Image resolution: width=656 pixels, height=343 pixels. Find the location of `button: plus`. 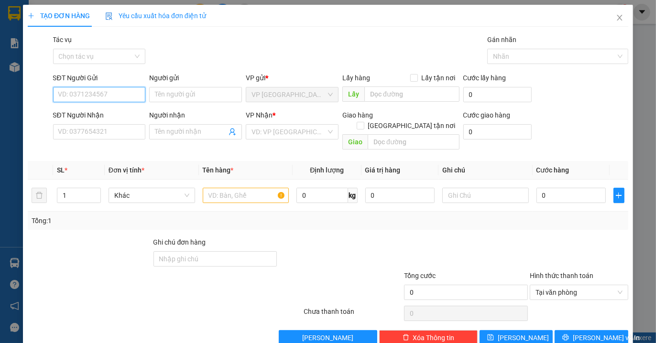

button: plus is located at coordinates (618, 195).